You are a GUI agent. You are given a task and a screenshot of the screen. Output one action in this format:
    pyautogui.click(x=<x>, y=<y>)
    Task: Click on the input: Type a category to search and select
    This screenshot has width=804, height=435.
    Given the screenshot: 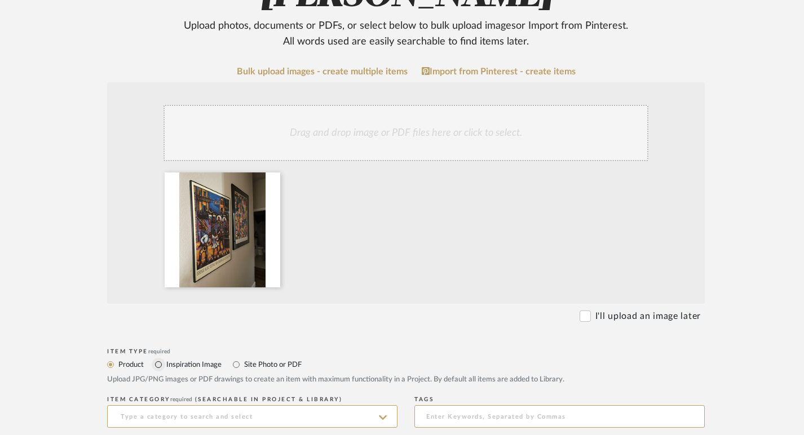 What is the action you would take?
    pyautogui.click(x=252, y=417)
    